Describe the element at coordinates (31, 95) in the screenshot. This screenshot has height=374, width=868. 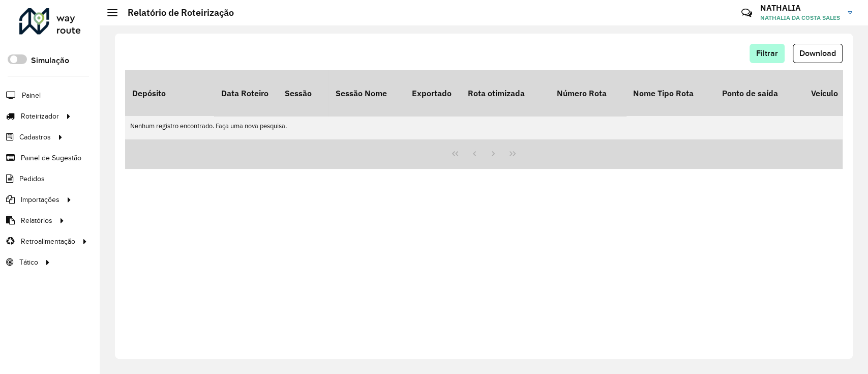
I see `span: Painel` at that location.